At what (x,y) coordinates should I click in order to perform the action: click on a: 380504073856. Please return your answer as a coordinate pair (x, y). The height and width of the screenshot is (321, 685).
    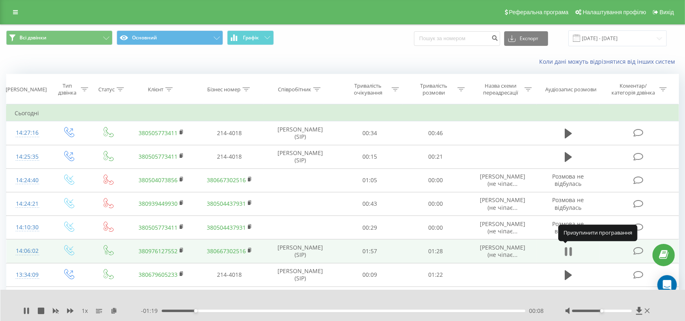
    Looking at the image, I should click on (158, 180).